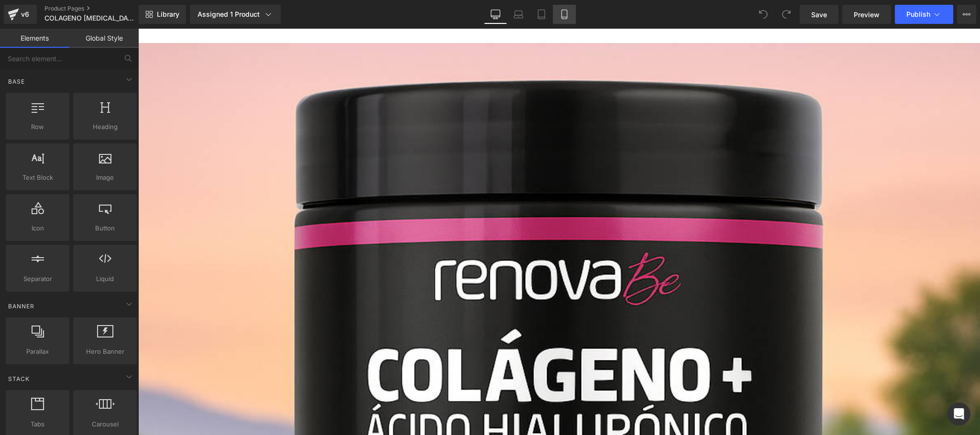 The image size is (980, 435). I want to click on span: Row, so click(37, 127).